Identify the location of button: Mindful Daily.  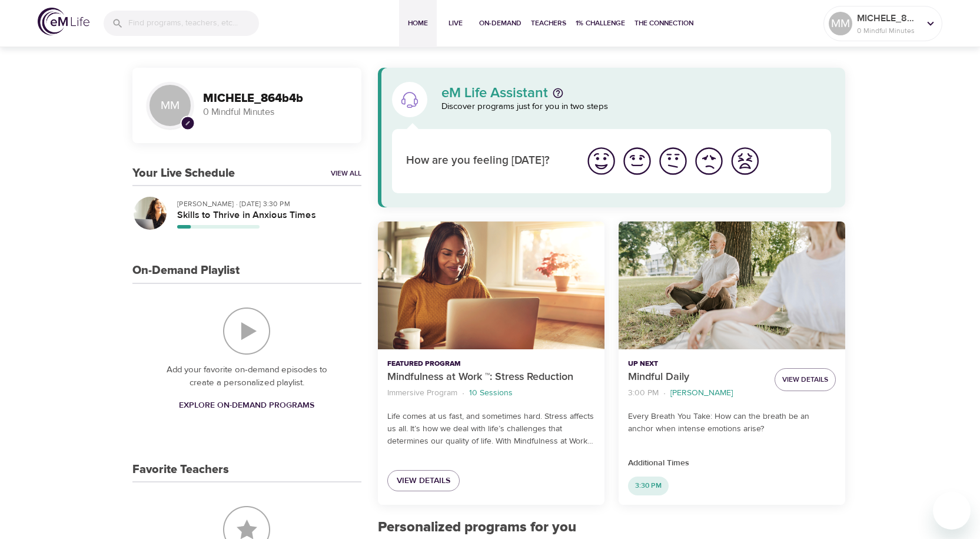
(732, 285).